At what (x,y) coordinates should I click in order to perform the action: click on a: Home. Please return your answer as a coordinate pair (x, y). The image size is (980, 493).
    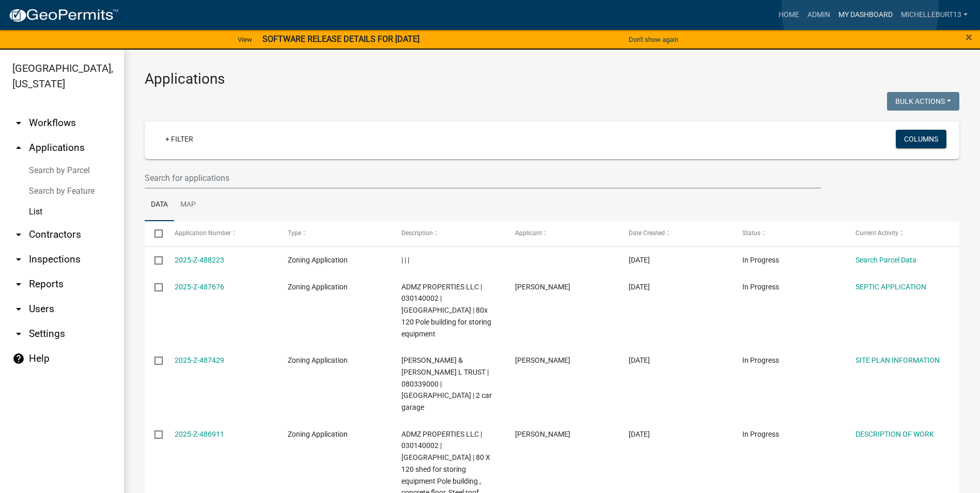
    Looking at the image, I should click on (789, 15).